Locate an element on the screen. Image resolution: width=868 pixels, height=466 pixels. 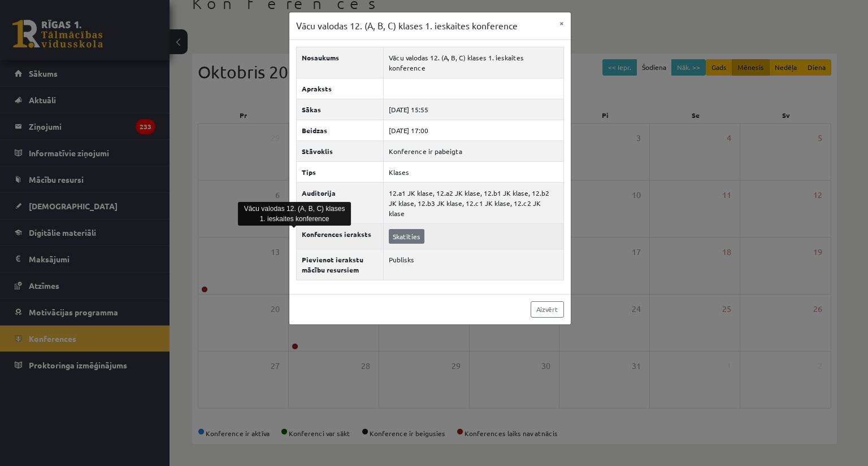
th: Pievienot ierakstu mācību resursiem is located at coordinates (339, 264).